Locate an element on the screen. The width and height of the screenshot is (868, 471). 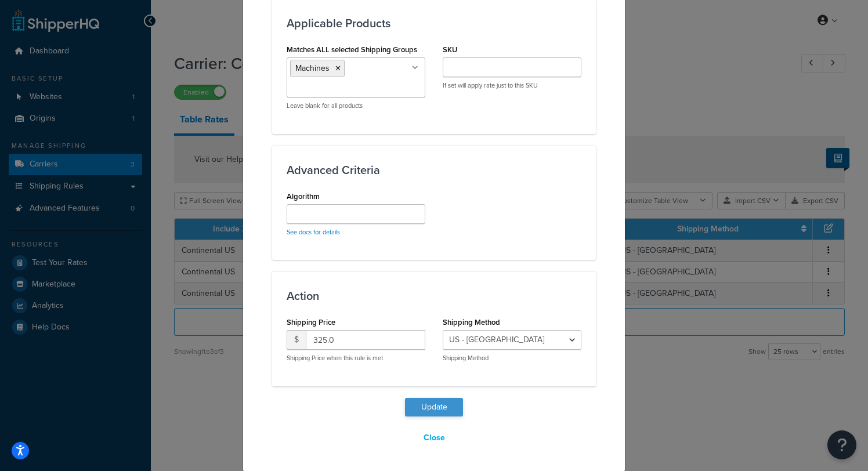
span: Machines is located at coordinates (312, 68).